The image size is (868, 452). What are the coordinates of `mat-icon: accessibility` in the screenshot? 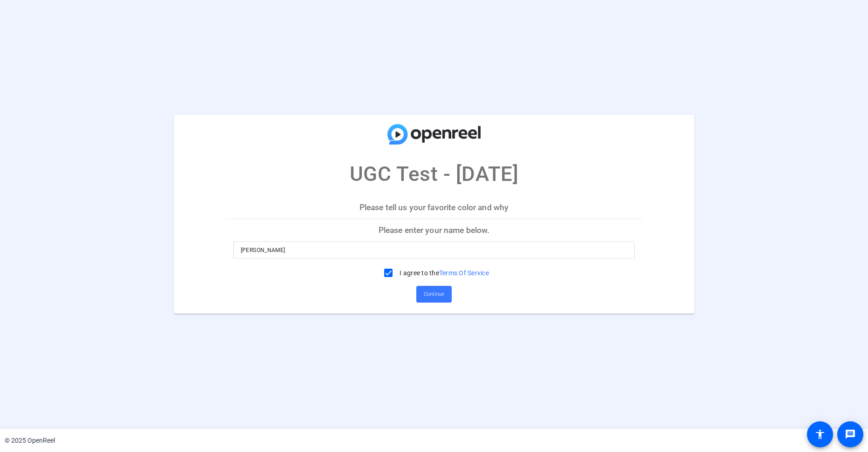 It's located at (820, 434).